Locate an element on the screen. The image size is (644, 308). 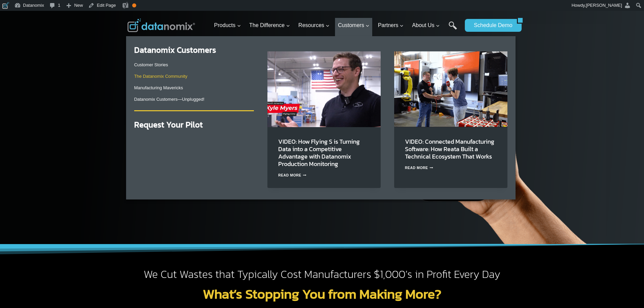
strong: Request Your Pilot is located at coordinates (168, 124).